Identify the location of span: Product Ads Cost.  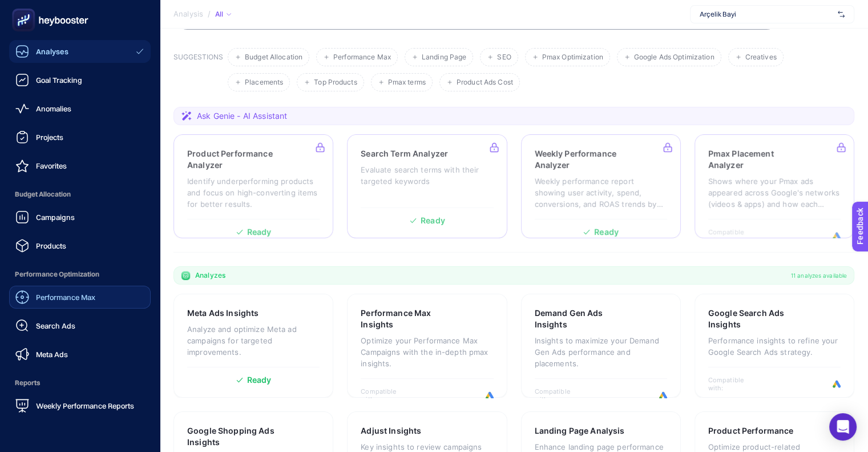
(485, 82).